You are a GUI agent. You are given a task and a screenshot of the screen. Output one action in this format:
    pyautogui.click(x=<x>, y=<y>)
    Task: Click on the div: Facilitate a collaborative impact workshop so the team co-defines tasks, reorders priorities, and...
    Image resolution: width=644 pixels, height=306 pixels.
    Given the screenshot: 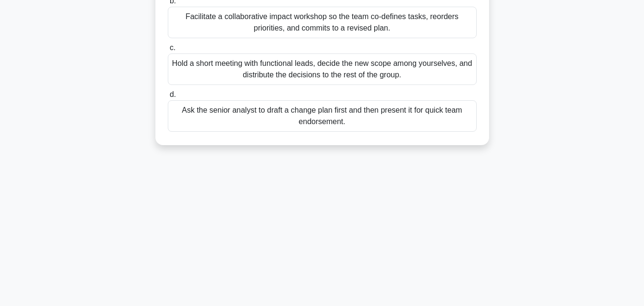 What is the action you would take?
    pyautogui.click(x=322, y=22)
    